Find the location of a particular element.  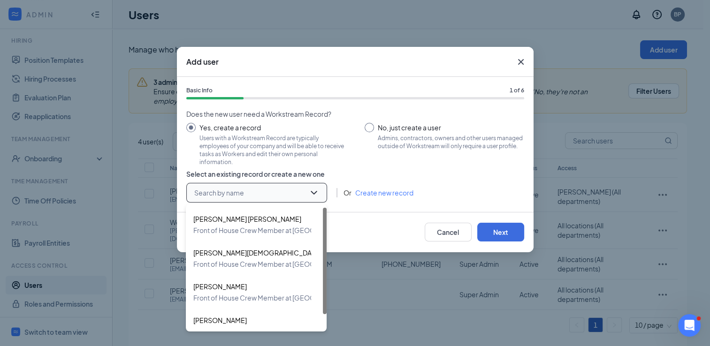

div: Adrianna K Barnard is located at coordinates (256, 326).